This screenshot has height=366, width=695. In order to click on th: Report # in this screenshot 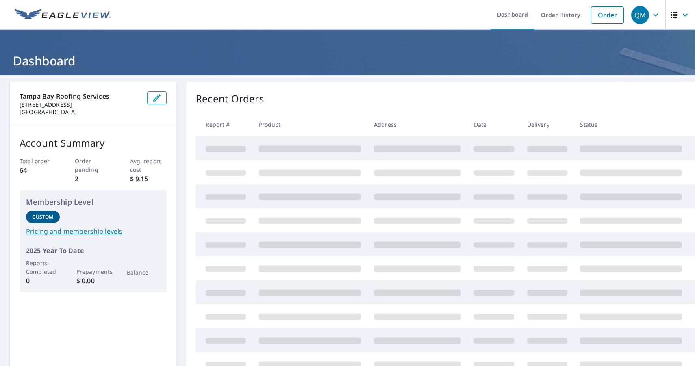, I will do `click(224, 124)`.